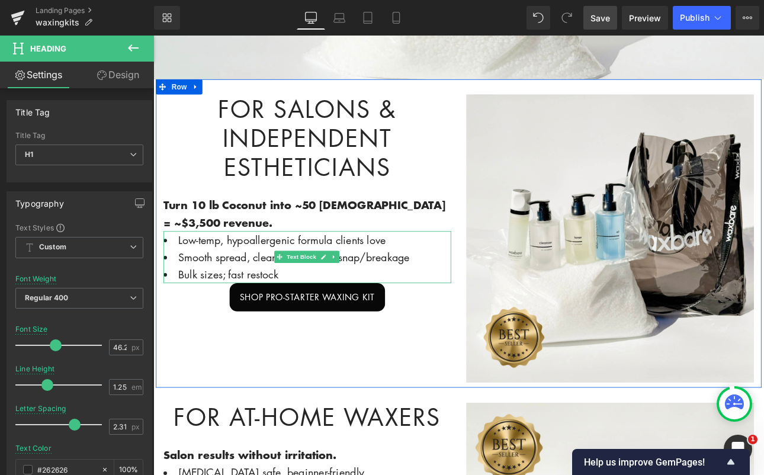 The image size is (764, 475). I want to click on span: Save, so click(600, 18).